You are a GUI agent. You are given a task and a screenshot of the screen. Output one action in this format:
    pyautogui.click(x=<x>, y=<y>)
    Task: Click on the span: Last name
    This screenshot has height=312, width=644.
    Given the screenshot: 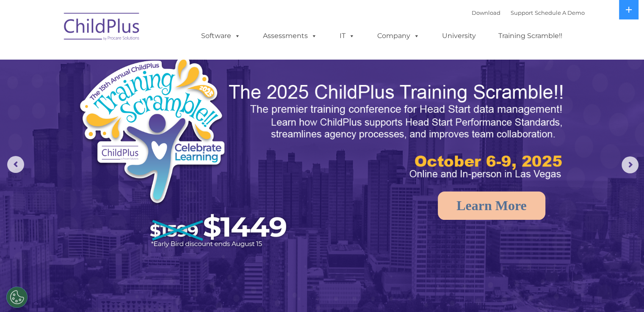 What is the action you would take?
    pyautogui.click(x=130, y=59)
    